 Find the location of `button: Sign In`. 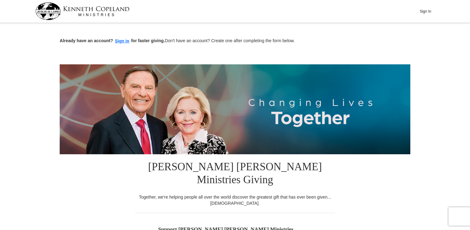

button: Sign In is located at coordinates (425, 11).